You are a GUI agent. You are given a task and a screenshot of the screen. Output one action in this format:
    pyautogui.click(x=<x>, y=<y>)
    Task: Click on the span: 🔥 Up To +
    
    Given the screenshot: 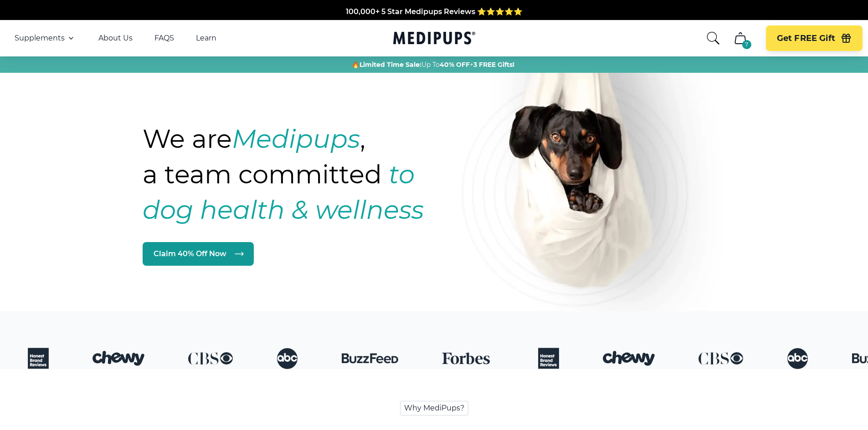 What is the action you would take?
    pyautogui.click(x=433, y=65)
    